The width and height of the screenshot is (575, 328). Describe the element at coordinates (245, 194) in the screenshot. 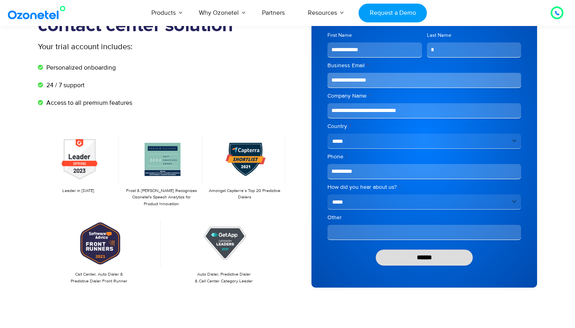

I see `p: Amongst Capterra’s Top 20 Predictive Dialers` at that location.